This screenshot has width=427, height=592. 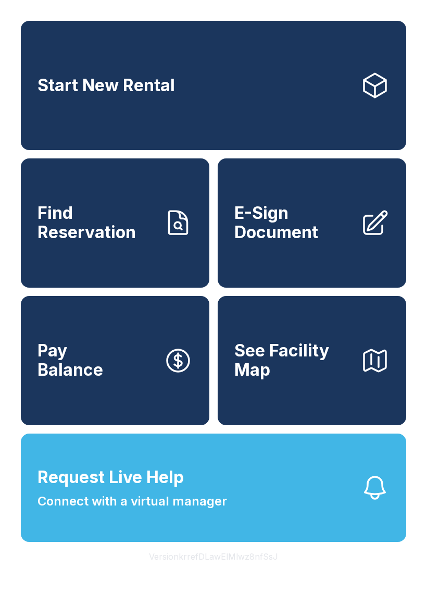 What do you see at coordinates (312, 223) in the screenshot?
I see `a: E-Sign Document` at bounding box center [312, 223].